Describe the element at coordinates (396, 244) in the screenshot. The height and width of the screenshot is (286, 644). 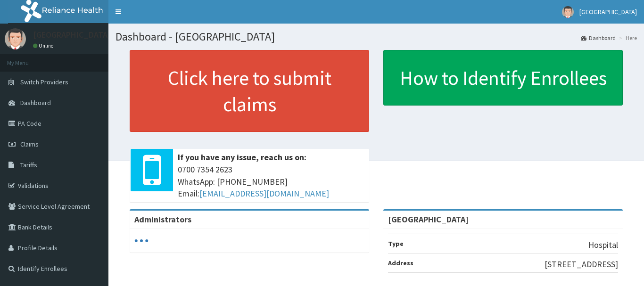
I see `b: Type` at that location.